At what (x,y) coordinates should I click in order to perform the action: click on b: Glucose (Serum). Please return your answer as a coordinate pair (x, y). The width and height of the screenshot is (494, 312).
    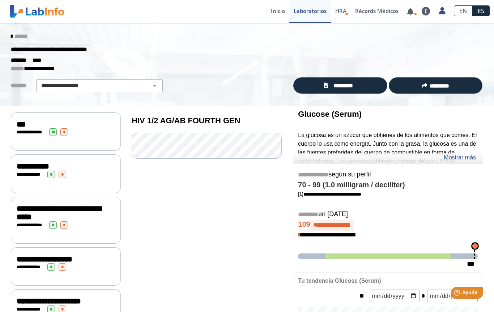
    Looking at the image, I should click on (330, 114).